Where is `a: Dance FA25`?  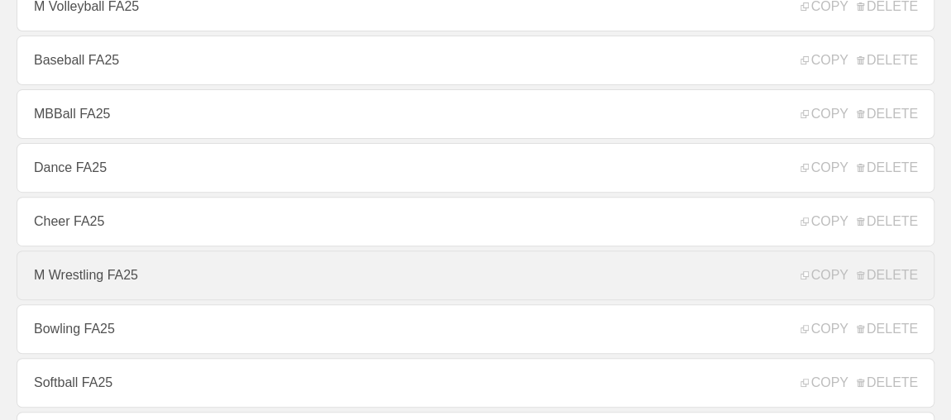 a: Dance FA25 is located at coordinates (476, 168).